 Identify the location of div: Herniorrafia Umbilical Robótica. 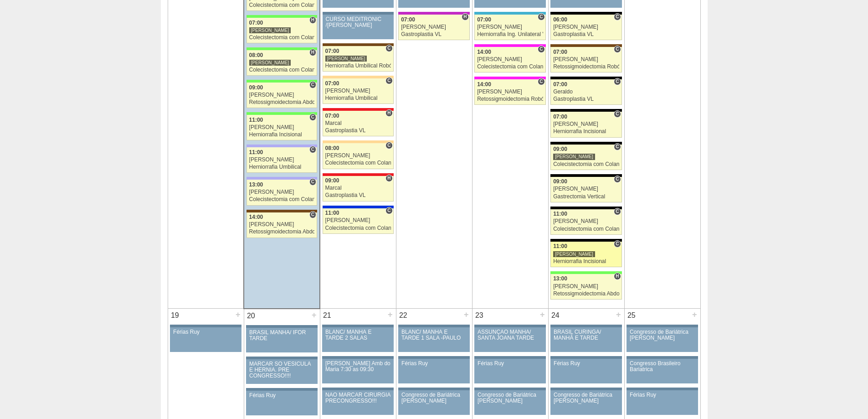
(358, 65).